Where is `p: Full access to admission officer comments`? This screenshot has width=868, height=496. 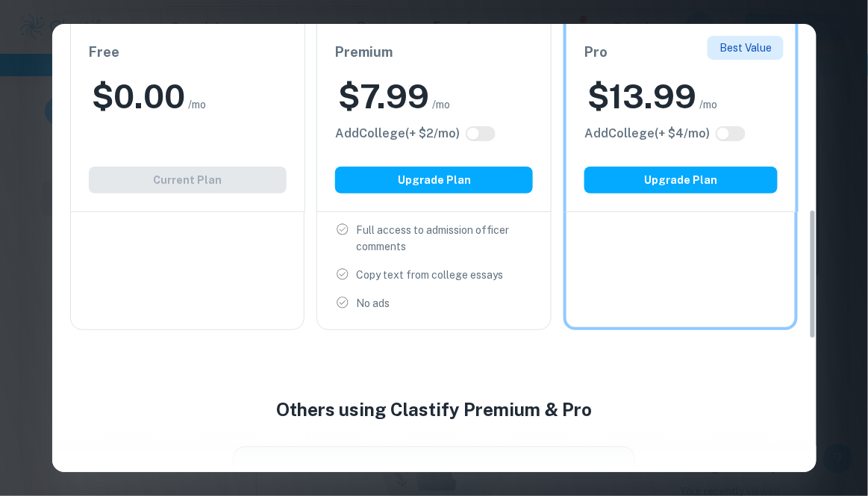
p: Full access to admission officer comments is located at coordinates (445, 238).